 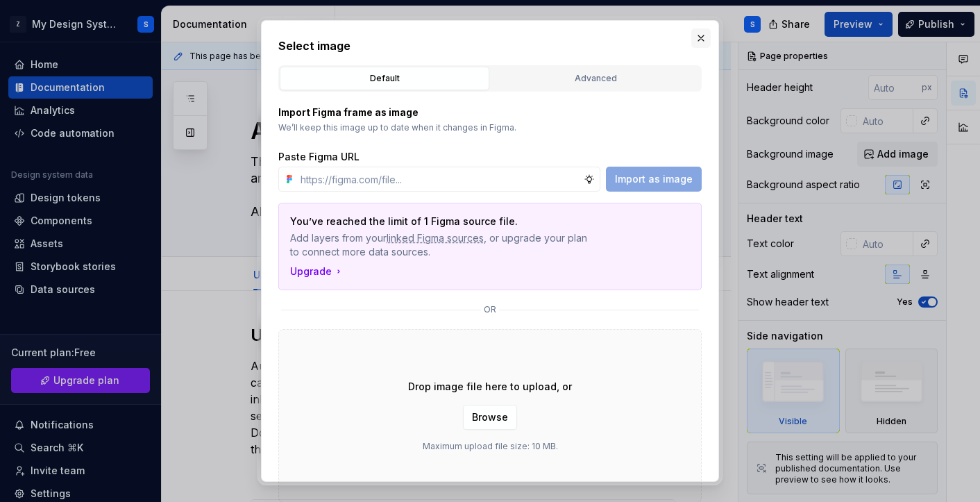 What do you see at coordinates (318, 157) in the screenshot?
I see `label: Paste Figma URL` at bounding box center [318, 157].